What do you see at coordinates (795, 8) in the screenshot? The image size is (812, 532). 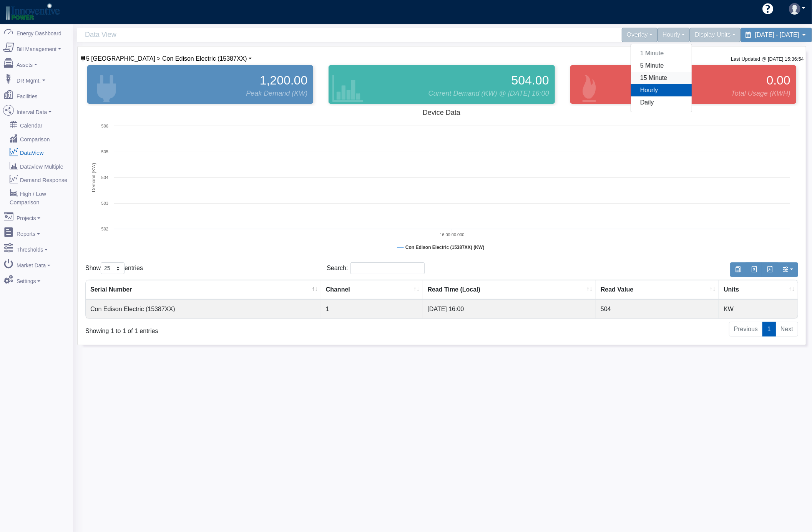 I see `img: user-3.svg` at bounding box center [795, 8].